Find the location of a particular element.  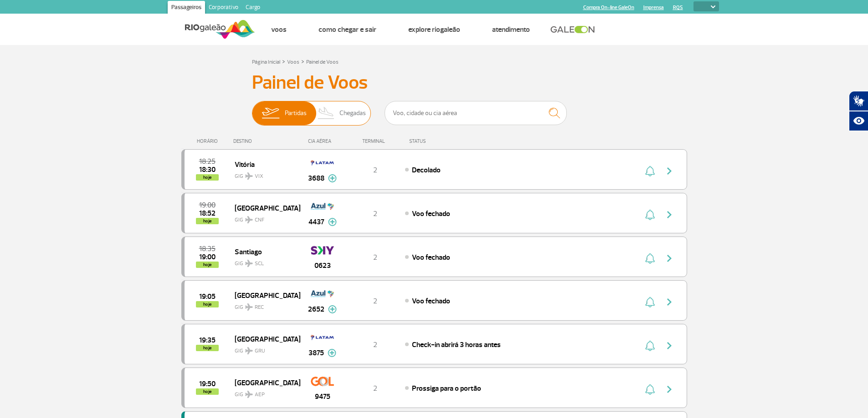

span: 2025-09-27 18:30:03 is located at coordinates (207, 169).